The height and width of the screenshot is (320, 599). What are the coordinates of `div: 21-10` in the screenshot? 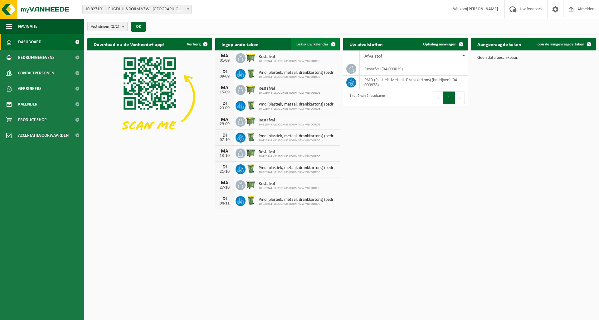 It's located at (224, 172).